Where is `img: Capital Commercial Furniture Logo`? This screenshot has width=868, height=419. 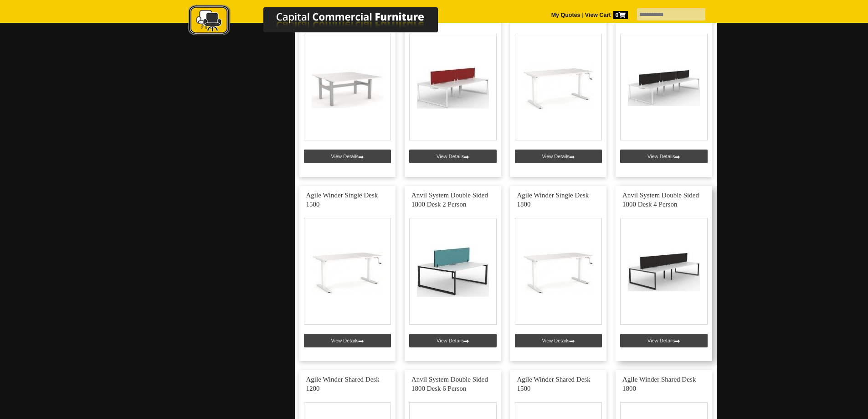
img: Capital Commercial Furniture Logo is located at coordinates (323, 21).